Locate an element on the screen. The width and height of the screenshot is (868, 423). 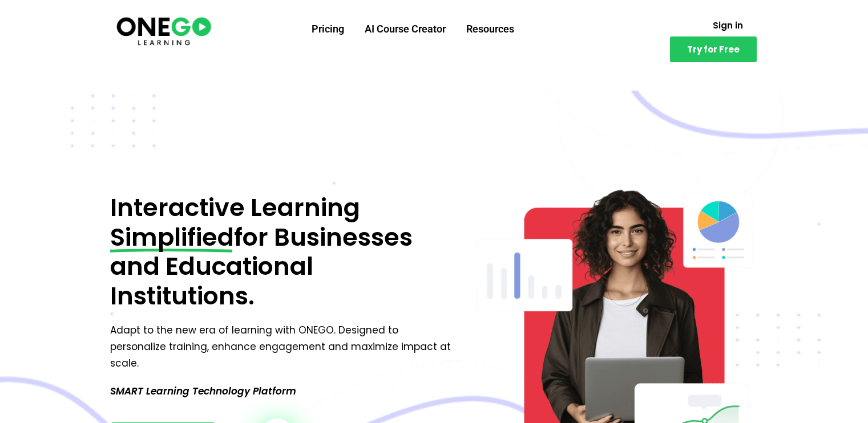
a: Try for Free is located at coordinates (713, 49).